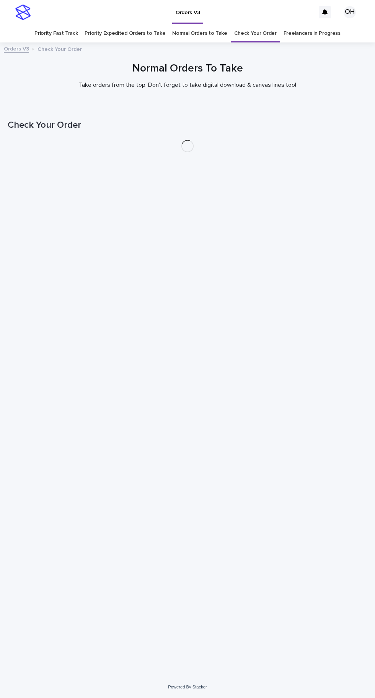 Image resolution: width=375 pixels, height=698 pixels. I want to click on a: Priority Expedited Orders to Take, so click(125, 33).